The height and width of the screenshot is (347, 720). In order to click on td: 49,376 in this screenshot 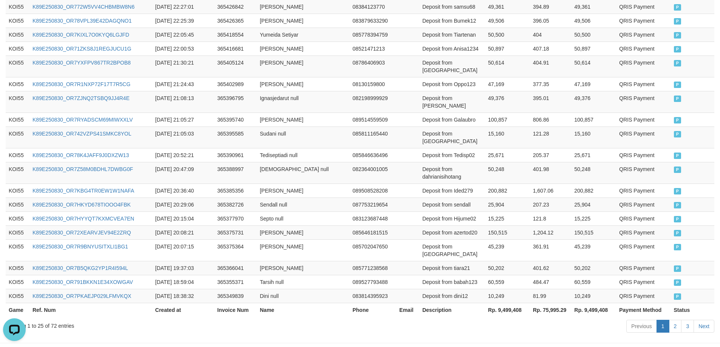, I will do `click(507, 102)`.